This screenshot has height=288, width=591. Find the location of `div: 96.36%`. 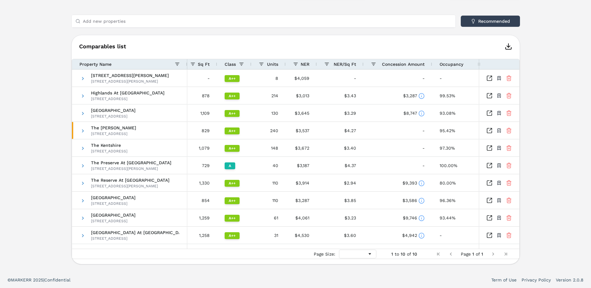

div: 96.36% is located at coordinates (455, 200).